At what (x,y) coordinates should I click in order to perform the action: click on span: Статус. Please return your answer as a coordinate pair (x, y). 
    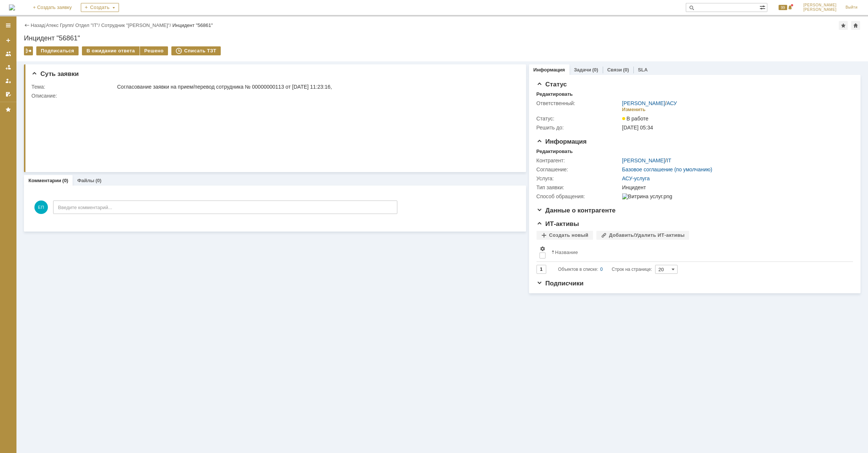
    Looking at the image, I should click on (551, 84).